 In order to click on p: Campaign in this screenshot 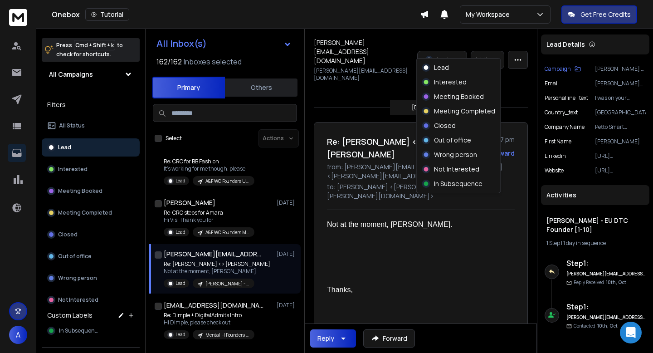, I will do `click(558, 69)`.